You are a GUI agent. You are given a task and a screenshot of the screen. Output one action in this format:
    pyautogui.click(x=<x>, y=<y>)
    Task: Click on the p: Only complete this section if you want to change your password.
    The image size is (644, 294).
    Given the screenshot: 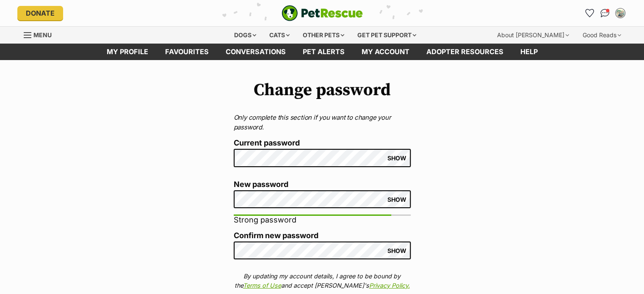 What is the action you would take?
    pyautogui.click(x=322, y=122)
    